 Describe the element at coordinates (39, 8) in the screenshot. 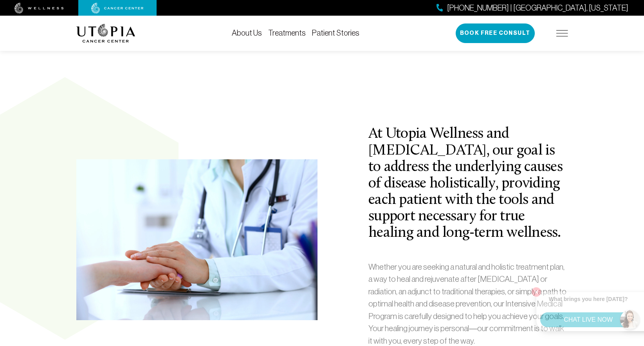

I see `img: wellness` at that location.